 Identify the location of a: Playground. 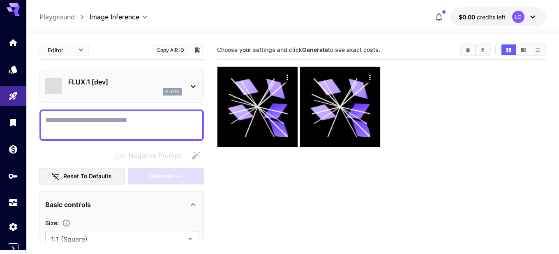
(57, 17).